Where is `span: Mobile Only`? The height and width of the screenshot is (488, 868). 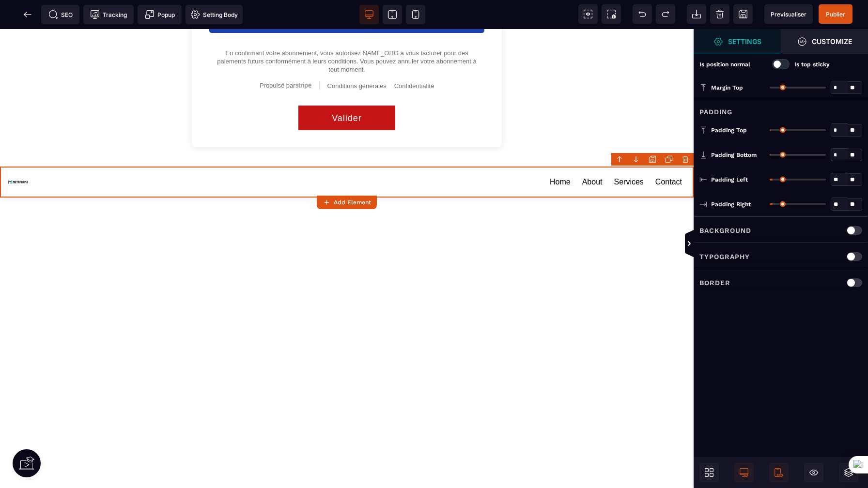
span: Mobile Only is located at coordinates (779, 473).